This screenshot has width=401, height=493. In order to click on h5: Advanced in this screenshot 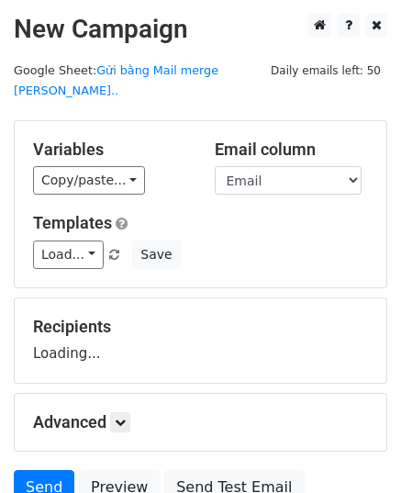, I will do `click(200, 422)`.